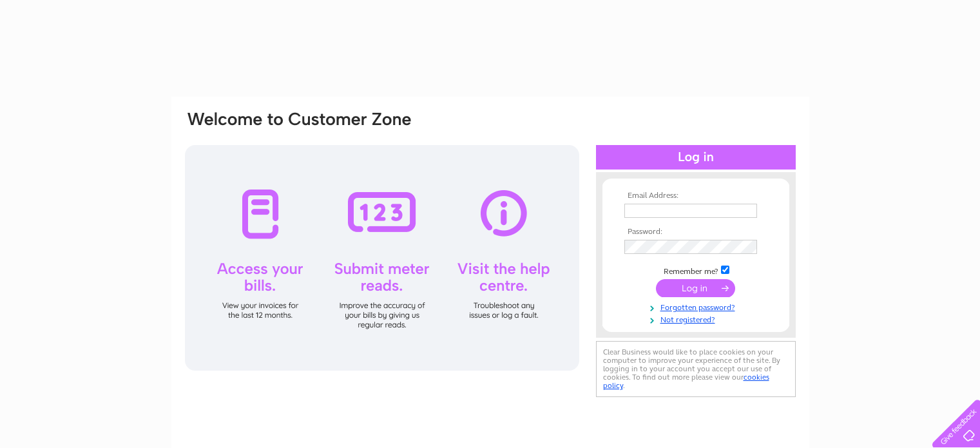 This screenshot has height=448, width=980. I want to click on div: Clear Business would like to place cookies on your computer to improve your experience of the sit..., so click(696, 369).